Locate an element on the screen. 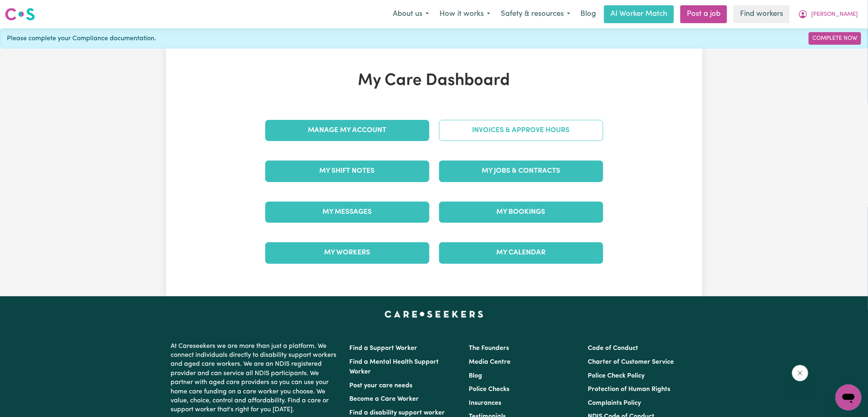 The height and width of the screenshot is (417, 868). button: Safety & resources is located at coordinates (536, 14).